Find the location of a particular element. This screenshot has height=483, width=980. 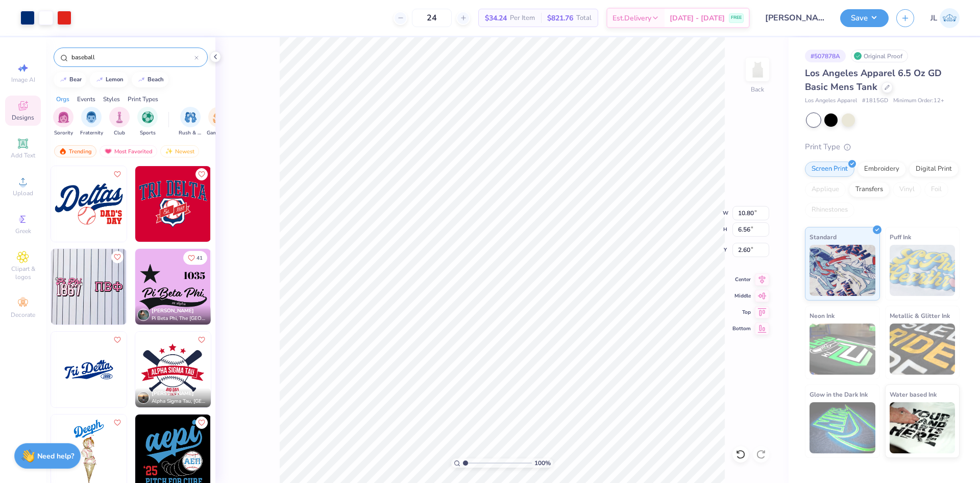

div: Digital Print is located at coordinates (934, 170).